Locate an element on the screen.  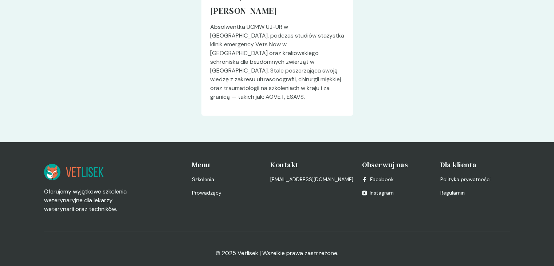
span: Polityka prywatności is located at coordinates (465, 179).